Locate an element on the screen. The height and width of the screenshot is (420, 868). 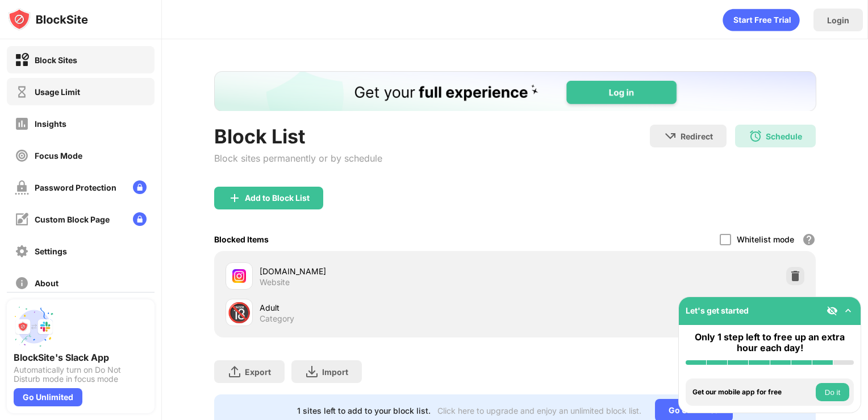
div: Block sites permanently or by schedule is located at coordinates (298, 158).